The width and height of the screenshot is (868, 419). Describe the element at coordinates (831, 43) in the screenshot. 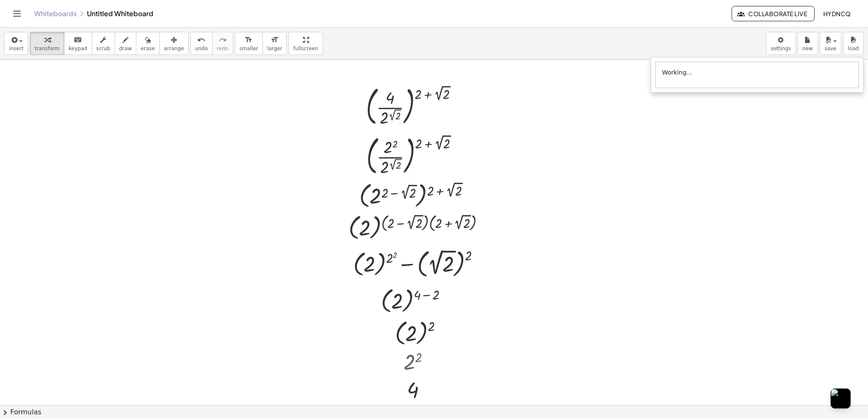

I see `button: save` at that location.